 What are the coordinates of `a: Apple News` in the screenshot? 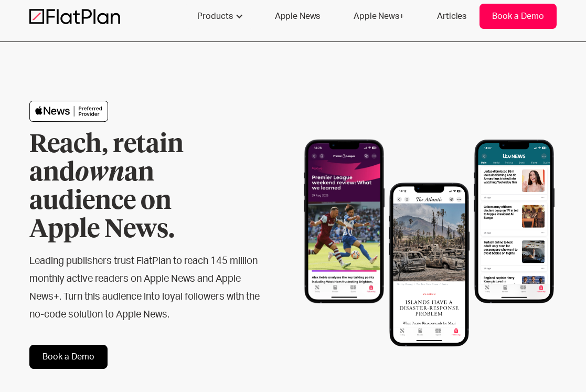 It's located at (298, 16).